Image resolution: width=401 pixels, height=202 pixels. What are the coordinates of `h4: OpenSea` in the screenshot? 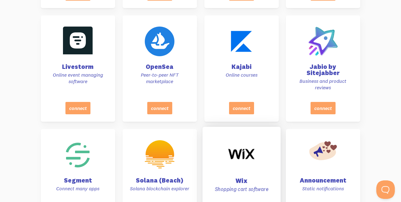 It's located at (160, 67).